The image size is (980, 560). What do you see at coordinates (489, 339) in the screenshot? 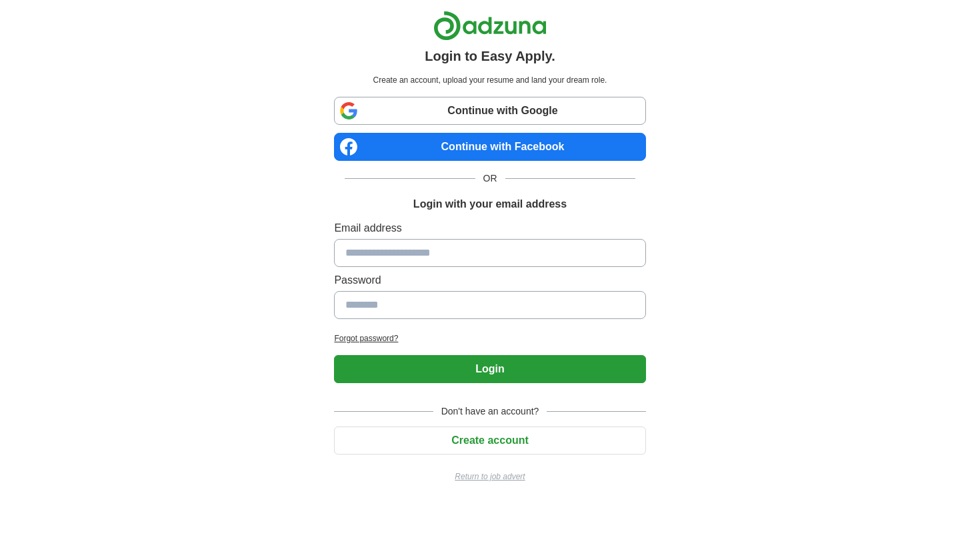
I see `a: Forgot password?` at bounding box center [489, 339].